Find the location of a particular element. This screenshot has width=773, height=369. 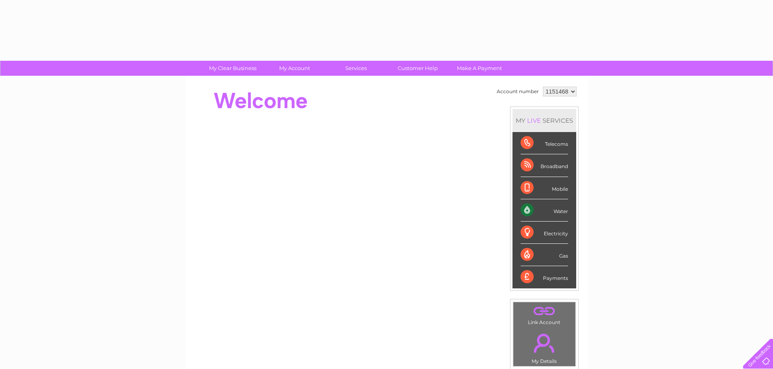

div: MY SERVICES is located at coordinates (544, 120).